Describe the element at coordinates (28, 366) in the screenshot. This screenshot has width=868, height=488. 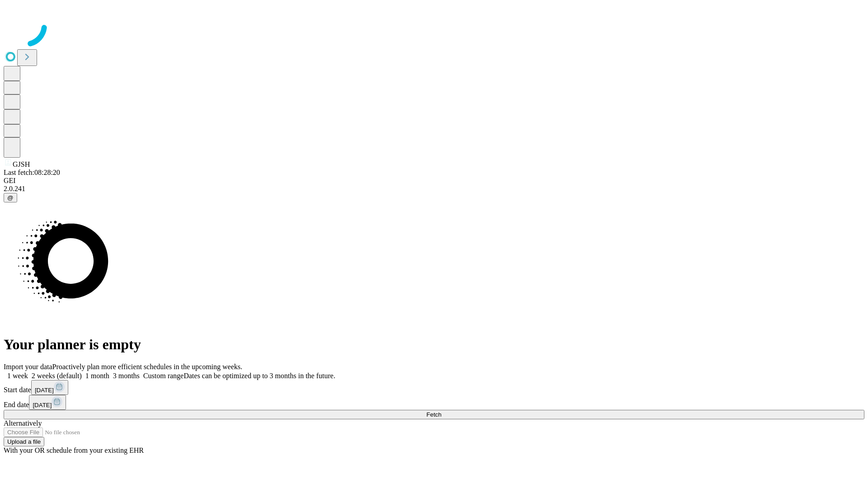
I see `span: Import your data` at that location.